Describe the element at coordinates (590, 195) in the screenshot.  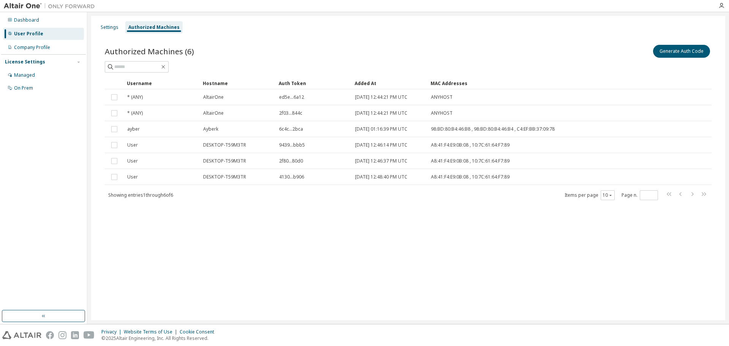
I see `span: Items per page` at that location.